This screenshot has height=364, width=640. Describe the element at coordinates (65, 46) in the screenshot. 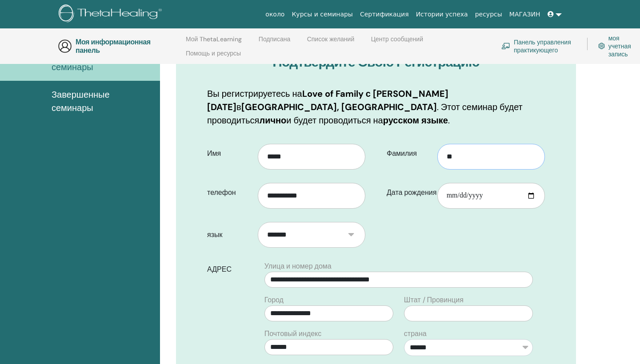

I see `img: generic-user-icon.jpg` at that location.